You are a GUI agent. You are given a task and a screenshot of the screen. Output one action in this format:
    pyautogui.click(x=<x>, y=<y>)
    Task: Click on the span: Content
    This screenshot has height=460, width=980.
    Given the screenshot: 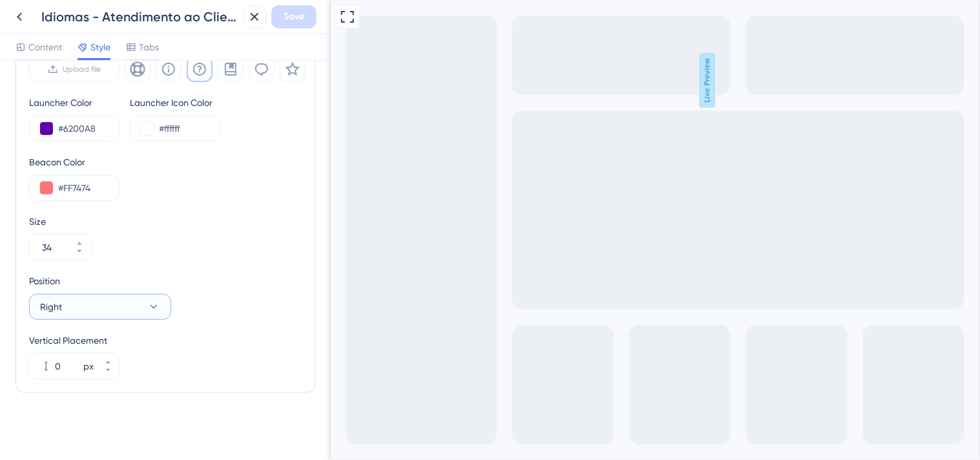 What is the action you would take?
    pyautogui.click(x=45, y=47)
    